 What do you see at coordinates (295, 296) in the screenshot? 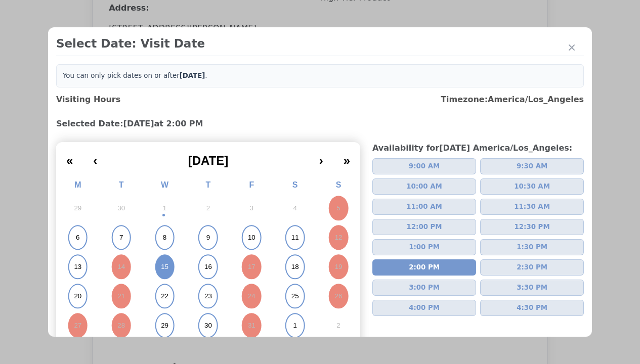
I see `button: October 25, 2025` at bounding box center [295, 296].